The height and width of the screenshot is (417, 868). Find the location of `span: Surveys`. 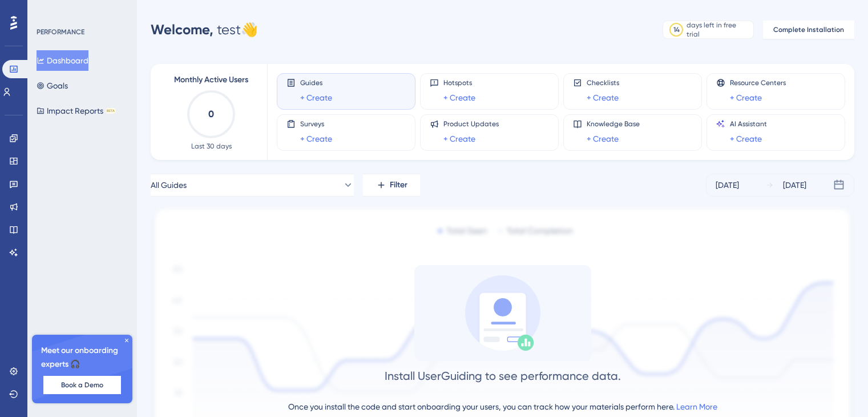

span: Surveys is located at coordinates (316, 124).